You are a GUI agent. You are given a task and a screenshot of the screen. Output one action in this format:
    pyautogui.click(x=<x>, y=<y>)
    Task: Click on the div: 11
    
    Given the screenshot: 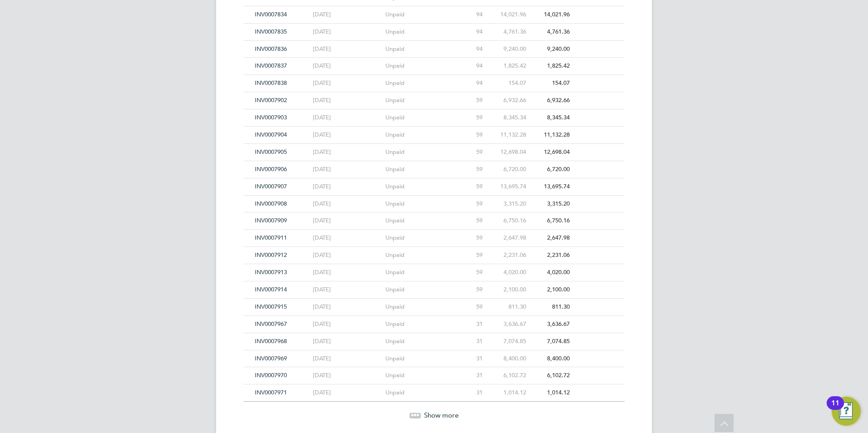 What is the action you would take?
    pyautogui.click(x=835, y=409)
    